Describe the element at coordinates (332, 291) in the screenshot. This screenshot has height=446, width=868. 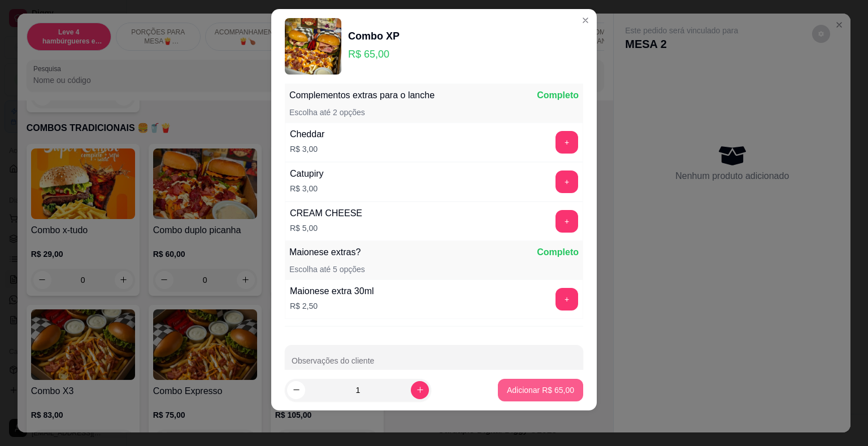
I see `div: Maionese extra 30ml` at that location.